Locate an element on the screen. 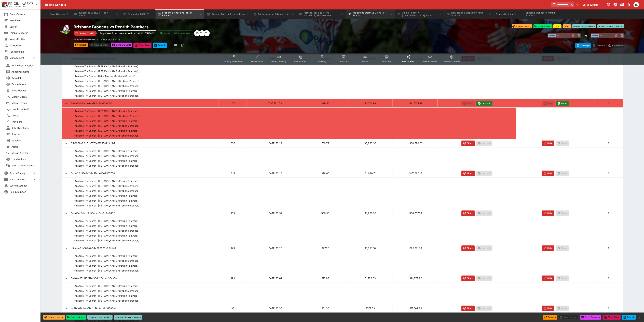 Image resolution: width=644 pixels, height=322 pixels. span: Cancellations is located at coordinates (24, 84).